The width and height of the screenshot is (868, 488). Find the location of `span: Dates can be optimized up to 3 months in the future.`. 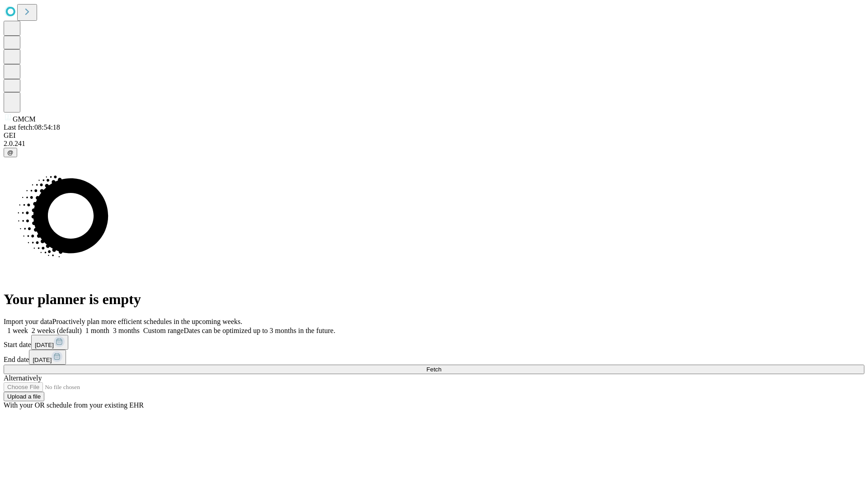

span: Dates can be optimized up to 3 months in the future. is located at coordinates (259, 330).